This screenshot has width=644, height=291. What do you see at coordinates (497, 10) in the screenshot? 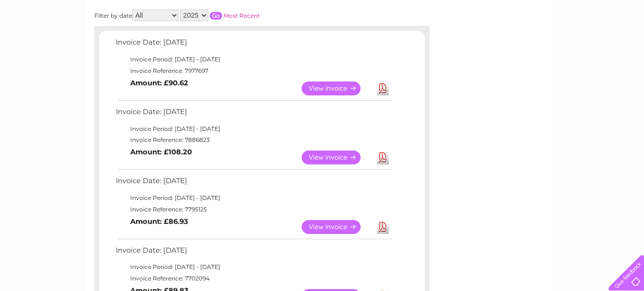
I see `a: 0333 014 3131` at bounding box center [497, 10].